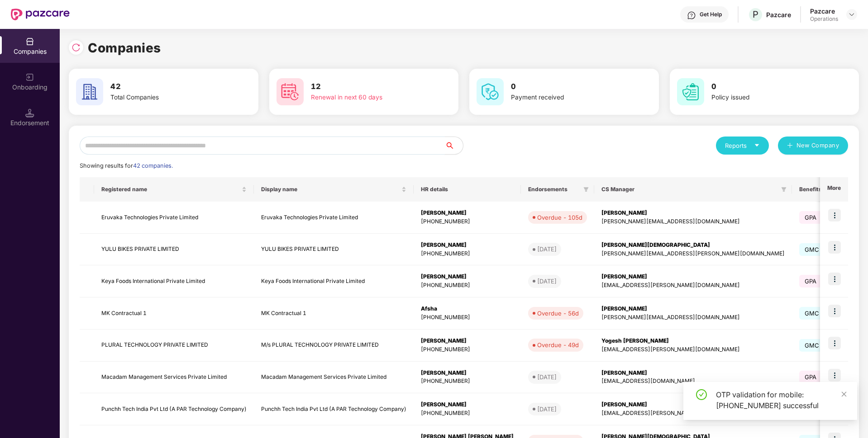  Describe the element at coordinates (453, 145) in the screenshot. I see `span: search` at that location.